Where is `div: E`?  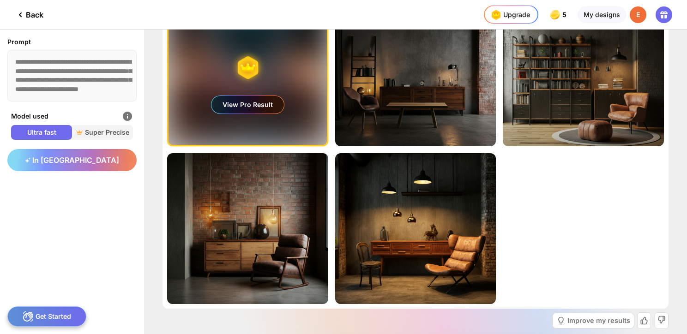
div: E is located at coordinates (638, 15).